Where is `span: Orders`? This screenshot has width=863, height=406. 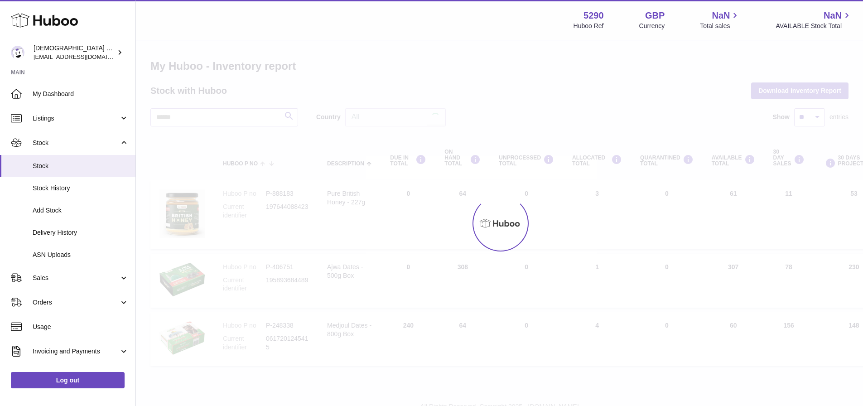 span: Orders is located at coordinates (76, 302).